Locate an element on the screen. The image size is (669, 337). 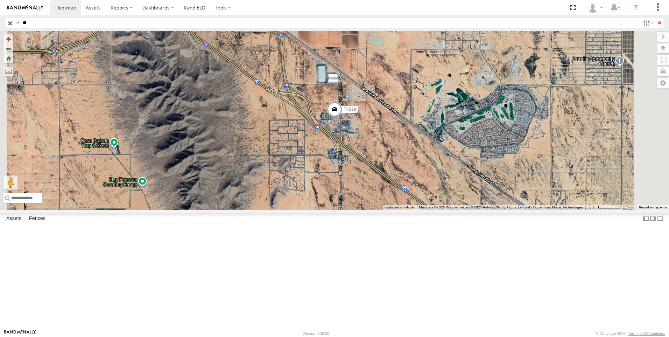
span: TK979 is located at coordinates (350, 109).